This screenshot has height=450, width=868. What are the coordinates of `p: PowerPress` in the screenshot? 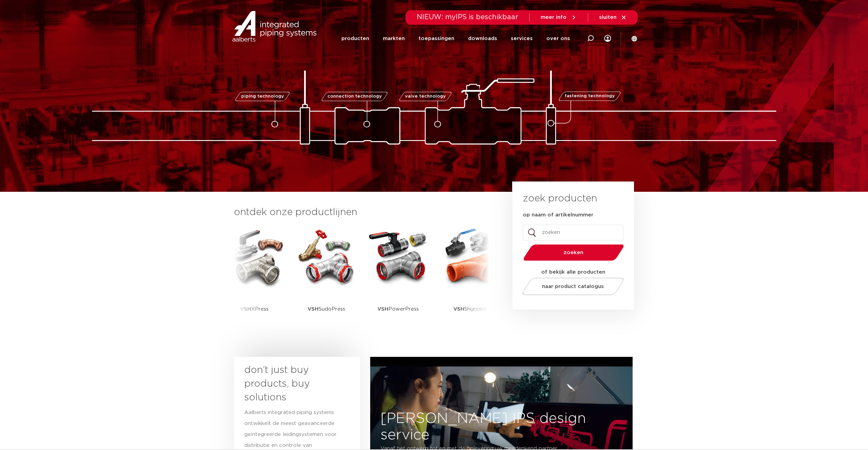 It's located at (398, 309).